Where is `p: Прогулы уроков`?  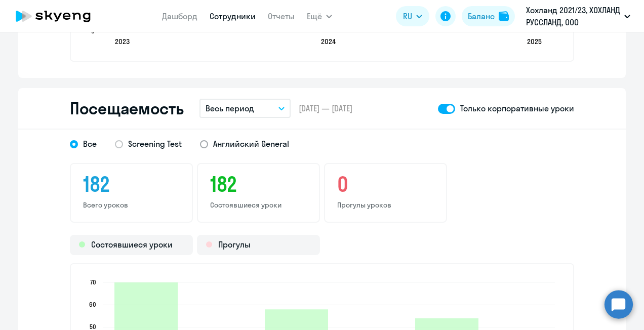 p: Прогулы уроков is located at coordinates (385, 205).